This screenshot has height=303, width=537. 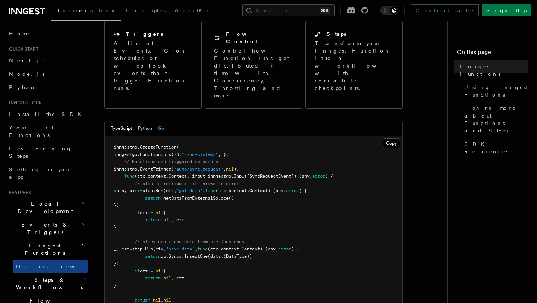 What do you see at coordinates (389, 10) in the screenshot?
I see `button: Toggle dark mode` at bounding box center [389, 10].